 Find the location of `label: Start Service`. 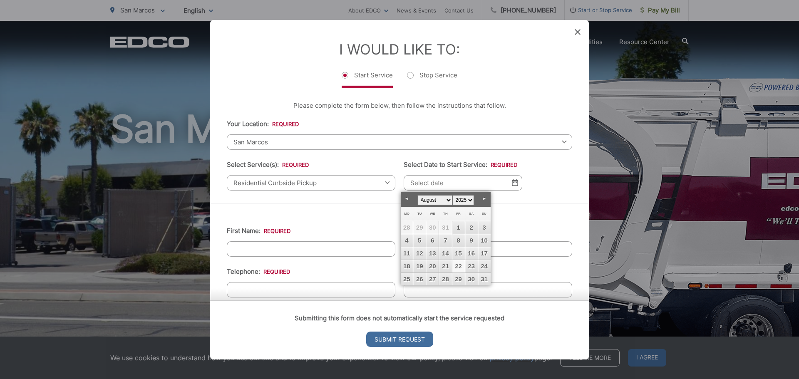

label: Start Service is located at coordinates (367, 79).